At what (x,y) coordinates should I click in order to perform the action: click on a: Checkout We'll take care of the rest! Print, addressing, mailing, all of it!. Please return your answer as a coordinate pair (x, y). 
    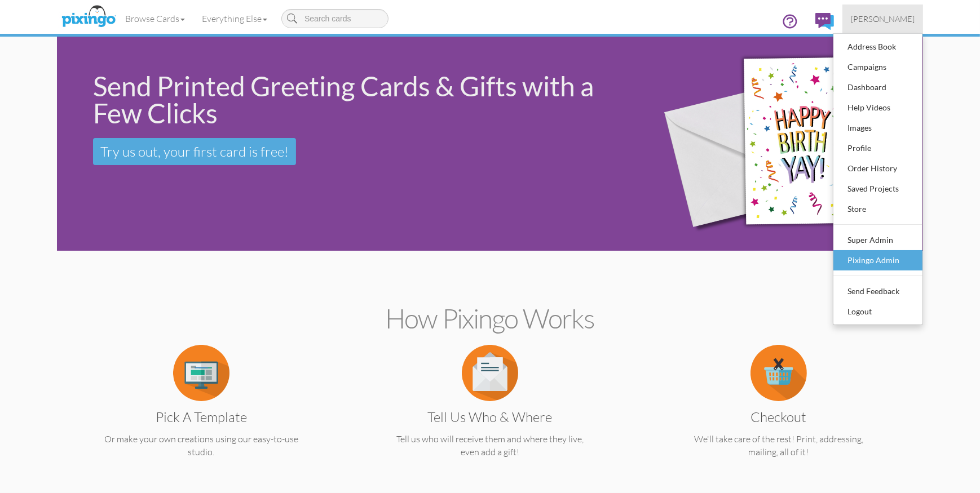
    Looking at the image, I should click on (779, 413).